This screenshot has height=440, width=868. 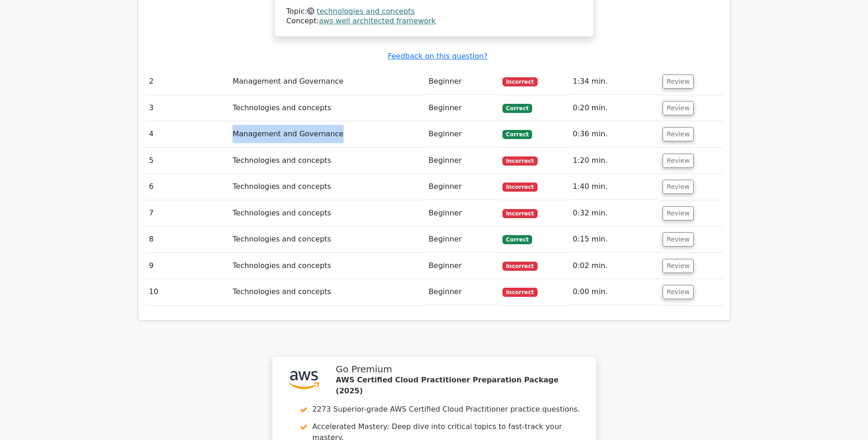 I want to click on td: 0:02 min., so click(x=615, y=266).